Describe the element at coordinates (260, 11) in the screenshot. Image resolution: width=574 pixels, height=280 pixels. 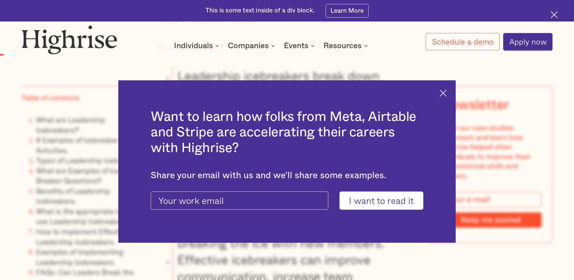
I see `div: This is some text inside of a div block.` at that location.